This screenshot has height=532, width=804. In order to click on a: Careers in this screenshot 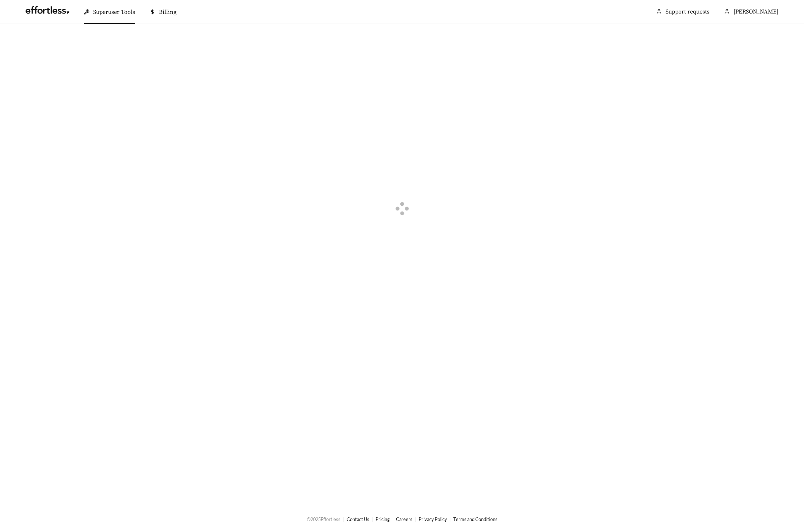, I will do `click(404, 519)`.